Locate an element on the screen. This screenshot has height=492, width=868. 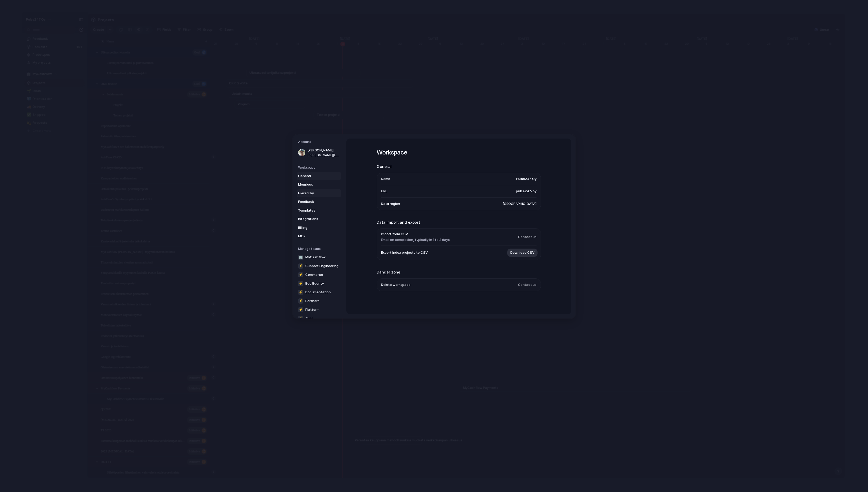
a: General is located at coordinates (319, 175).